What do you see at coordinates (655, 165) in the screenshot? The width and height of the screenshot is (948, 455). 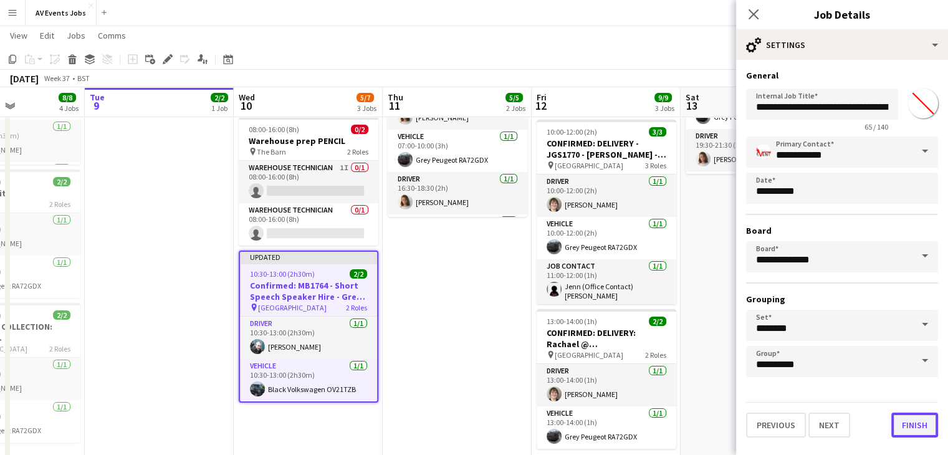 I see `span: 3 Roles` at bounding box center [655, 165].